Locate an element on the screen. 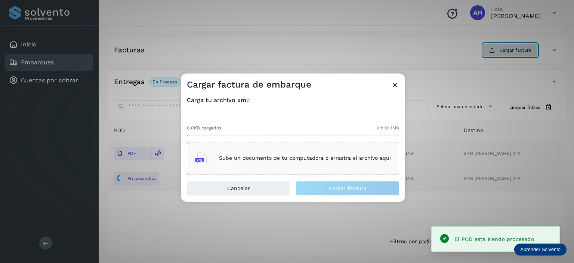 This screenshot has height=263, width=574. button: Cargar factura is located at coordinates (348, 188).